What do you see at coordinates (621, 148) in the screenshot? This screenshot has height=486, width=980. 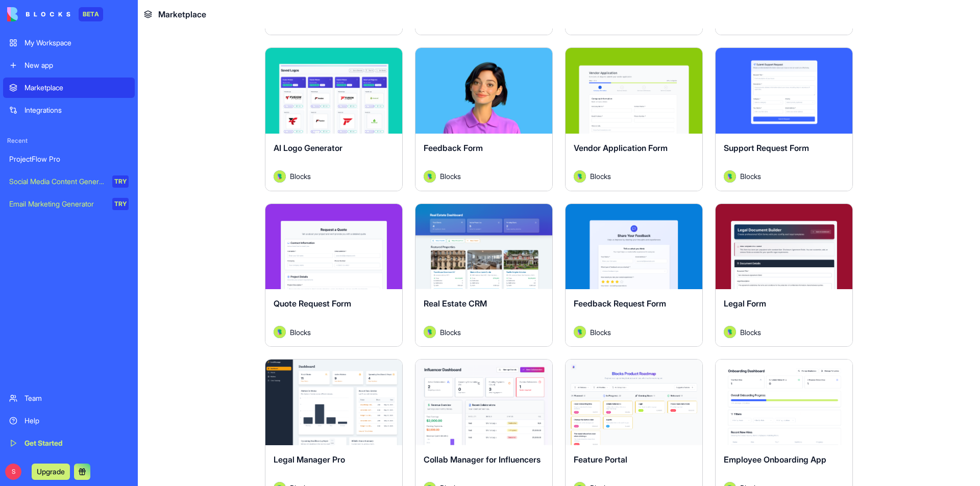 I see `span: Vendor Application Form` at bounding box center [621, 148].